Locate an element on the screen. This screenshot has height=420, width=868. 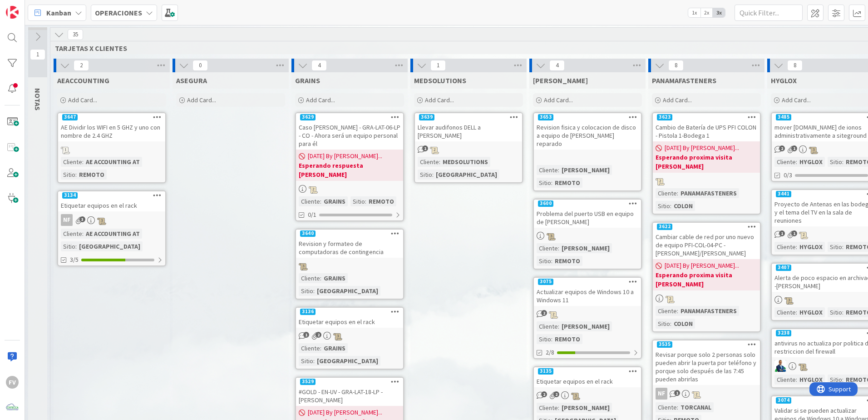
div: Revision y formateo de computadoras de contingencia is located at coordinates (350, 248).